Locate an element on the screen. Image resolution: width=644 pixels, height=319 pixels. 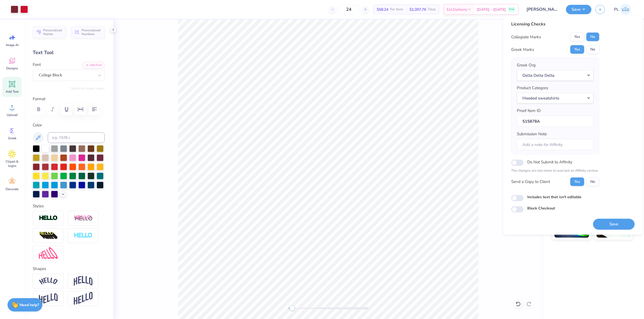
img: Free Distort is located at coordinates (48, 253).